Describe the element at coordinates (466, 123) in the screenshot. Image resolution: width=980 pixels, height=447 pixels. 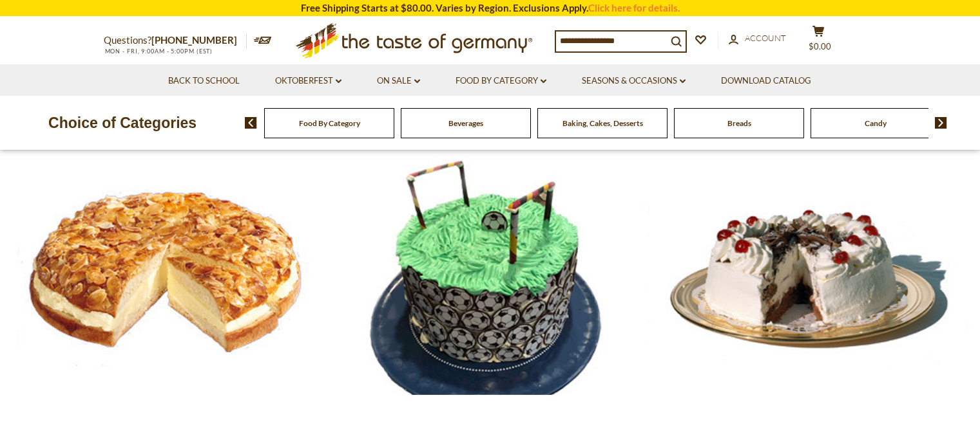
I see `a: Beverages` at that location.